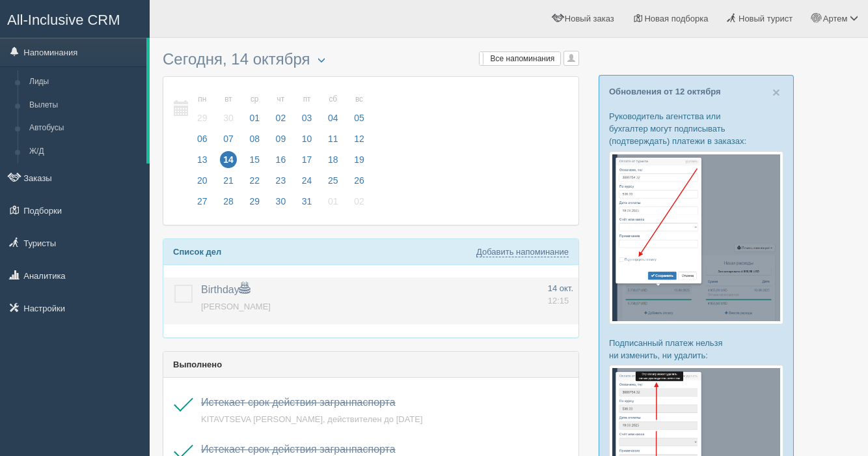 This screenshot has height=456, width=868. Describe the element at coordinates (333, 180) in the screenshot. I see `span: 25` at that location.